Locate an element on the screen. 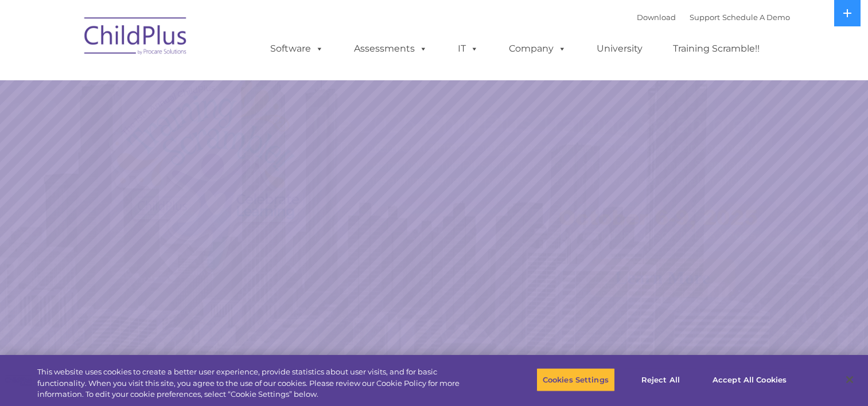 Image resolution: width=868 pixels, height=406 pixels. button: Cookies Settings is located at coordinates (575, 379).